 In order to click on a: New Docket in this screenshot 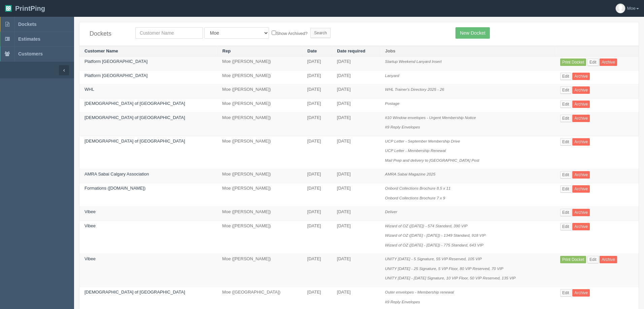, I will do `click(473, 33)`.